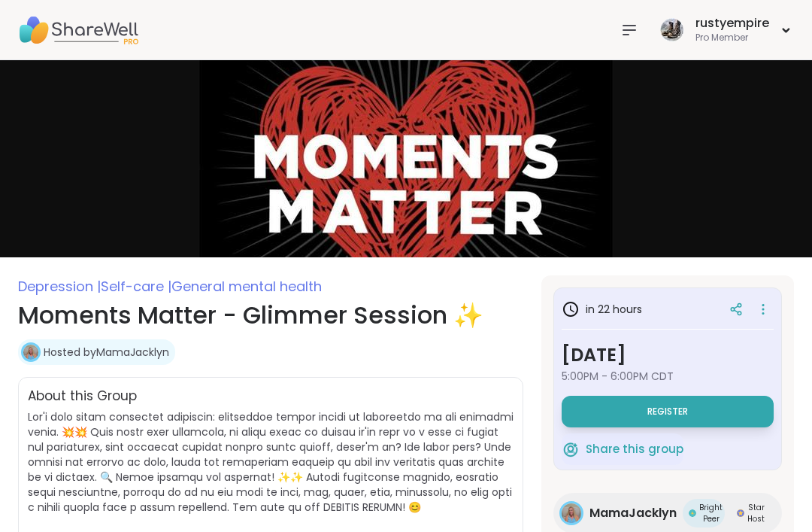 The image size is (812, 532). Describe the element at coordinates (602, 309) in the screenshot. I see `h3: in 22 hours` at that location.